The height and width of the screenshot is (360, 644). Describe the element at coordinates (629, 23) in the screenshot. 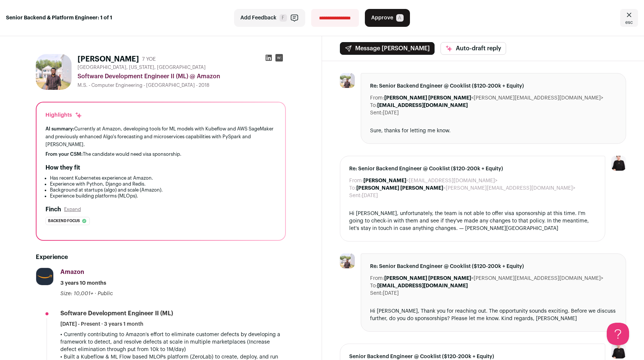

I see `span: esc` at that location.